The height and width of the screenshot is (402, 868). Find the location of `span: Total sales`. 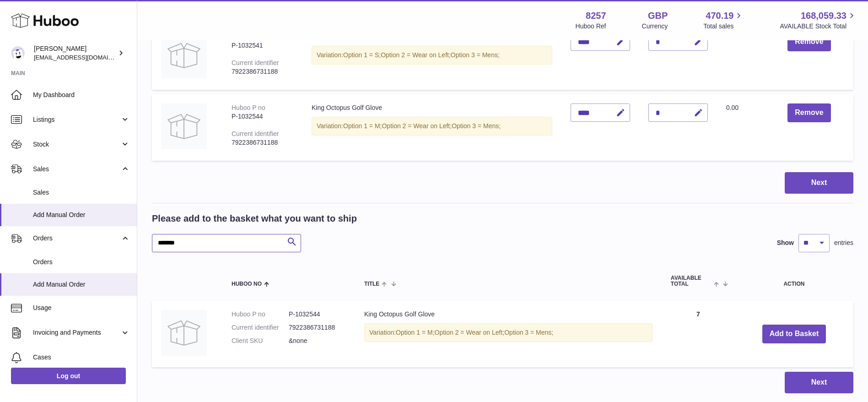

span: Total sales is located at coordinates (723, 26).